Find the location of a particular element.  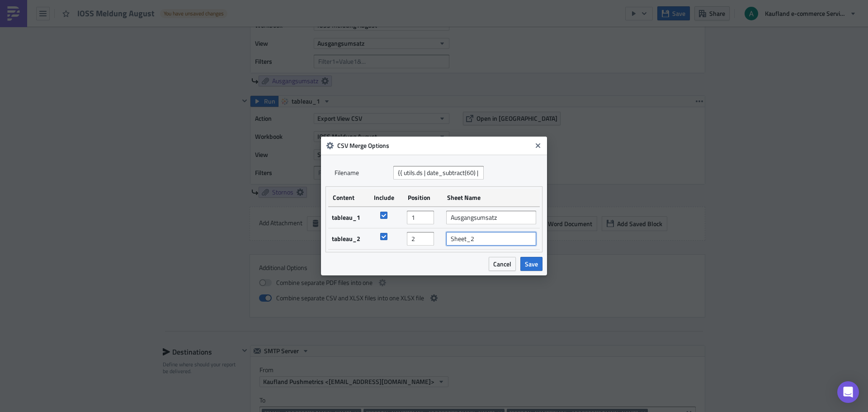

label: Filenam﻿e is located at coordinates (361, 173).